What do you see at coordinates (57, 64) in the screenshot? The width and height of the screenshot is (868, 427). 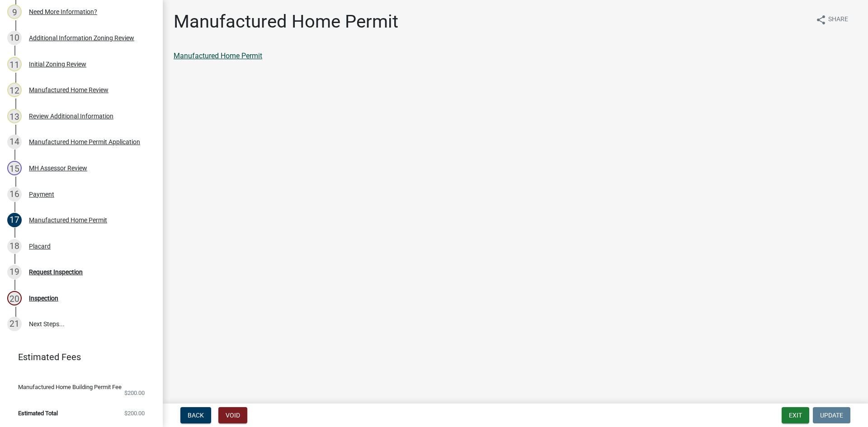 I see `div: Initial Zoning Review` at bounding box center [57, 64].